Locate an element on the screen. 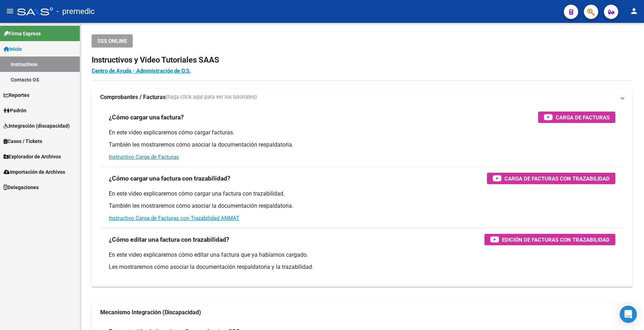 This screenshot has width=644, height=330. div: Comprobantes / Facturas(haga click aquí para ver los tutoriales) is located at coordinates (362, 196).